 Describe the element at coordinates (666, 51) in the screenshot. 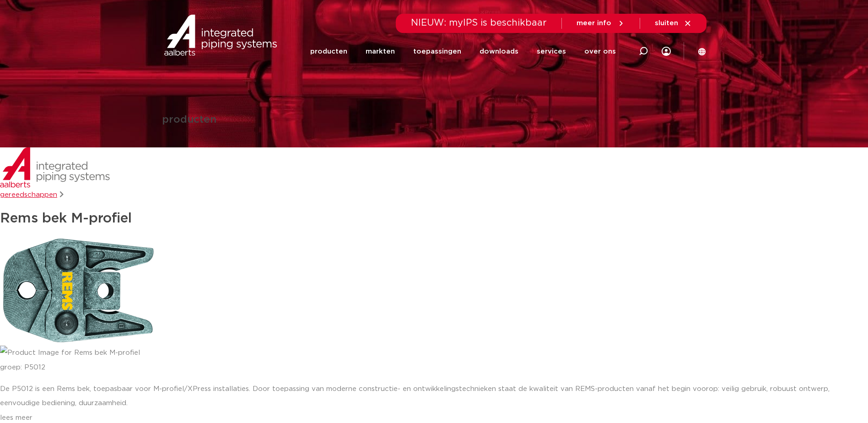

I see `div: my IPS` at that location.